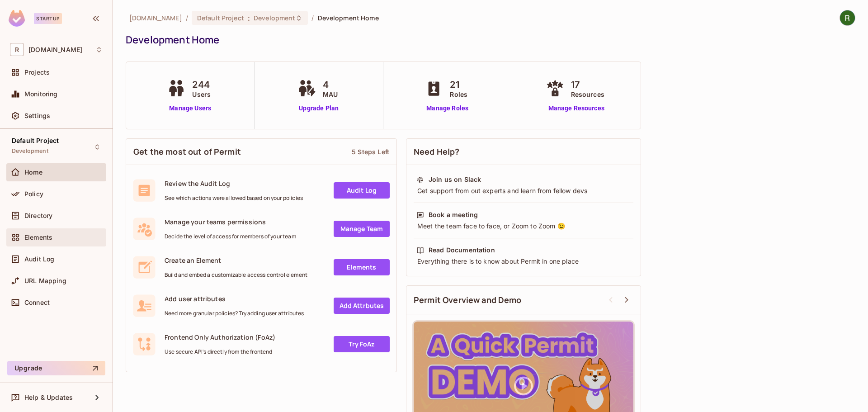 The image size is (868, 412). I want to click on div: Everything there is to know about Permit in one place, so click(524, 262).